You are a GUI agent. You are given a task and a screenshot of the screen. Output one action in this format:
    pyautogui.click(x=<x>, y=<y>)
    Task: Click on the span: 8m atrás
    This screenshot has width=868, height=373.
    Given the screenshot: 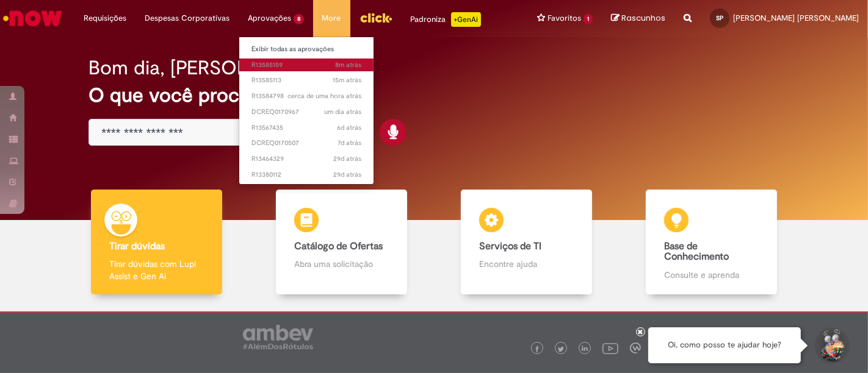 What is the action you would take?
    pyautogui.click(x=348, y=65)
    